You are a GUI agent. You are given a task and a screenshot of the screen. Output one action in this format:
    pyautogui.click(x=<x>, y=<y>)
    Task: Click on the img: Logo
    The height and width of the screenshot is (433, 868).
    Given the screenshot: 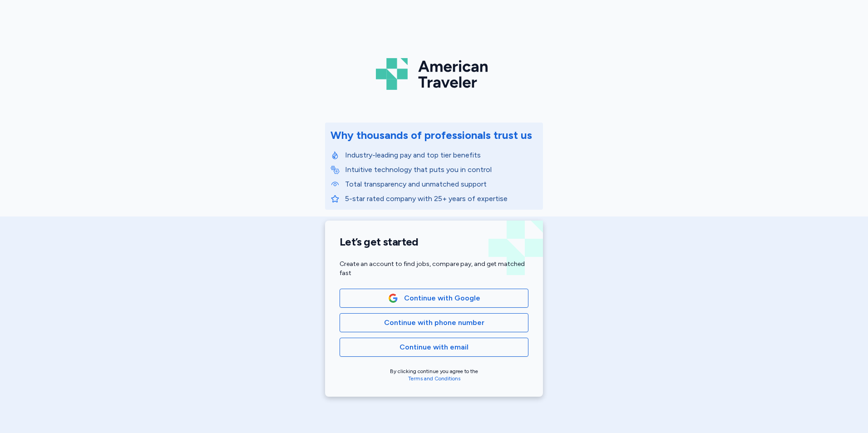 What is the action you would take?
    pyautogui.click(x=434, y=74)
    